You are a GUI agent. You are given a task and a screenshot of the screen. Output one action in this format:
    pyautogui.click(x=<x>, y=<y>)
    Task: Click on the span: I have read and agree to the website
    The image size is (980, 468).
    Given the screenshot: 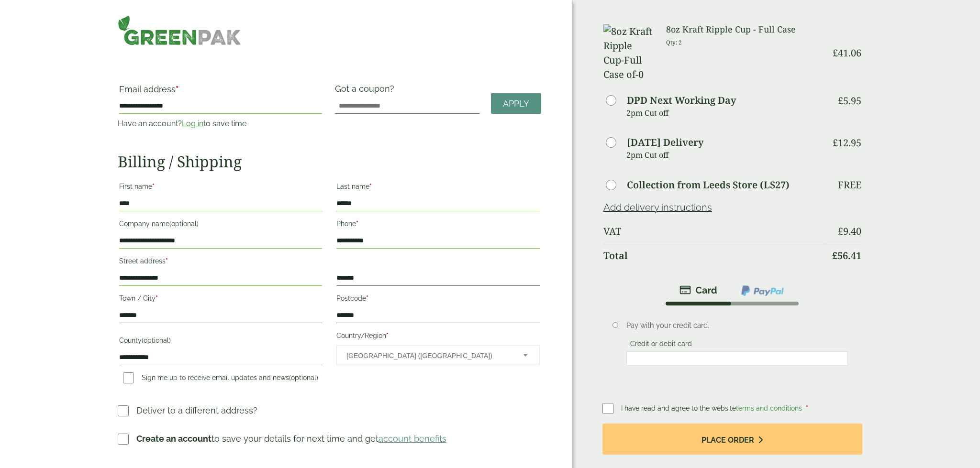 What is the action you would take?
    pyautogui.click(x=713, y=408)
    